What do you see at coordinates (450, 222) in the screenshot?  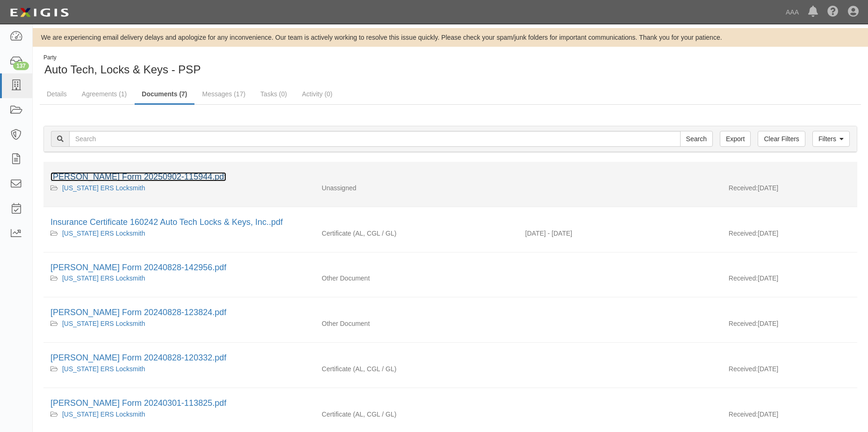 I see `div: Insurance Certificate 160242 Auto Tech Locks & Keys, Inc..pdf` at bounding box center [450, 222].